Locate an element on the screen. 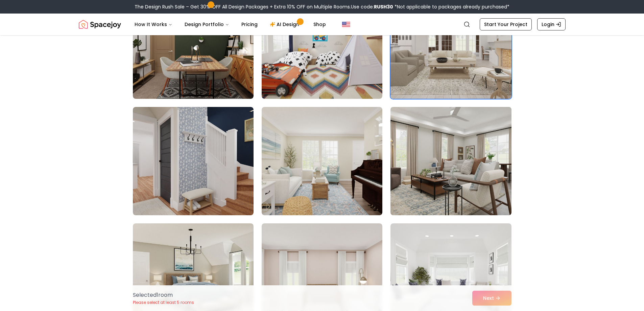 The image size is (644, 311). a: Shop is located at coordinates (320, 24).